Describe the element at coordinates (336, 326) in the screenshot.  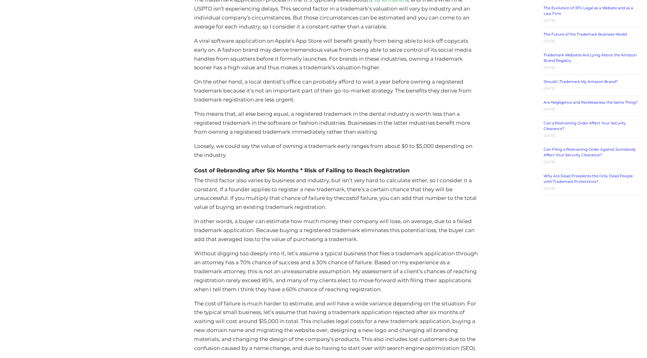
I see `p: The cost of failure is much harder to estimate, and will have a wide variance depending on the si...` at that location.